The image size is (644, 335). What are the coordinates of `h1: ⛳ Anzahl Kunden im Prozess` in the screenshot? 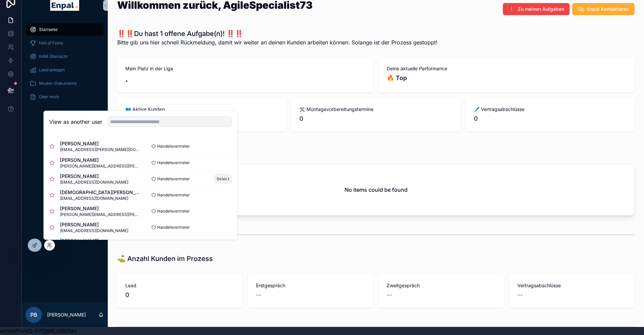 It's located at (165, 259).